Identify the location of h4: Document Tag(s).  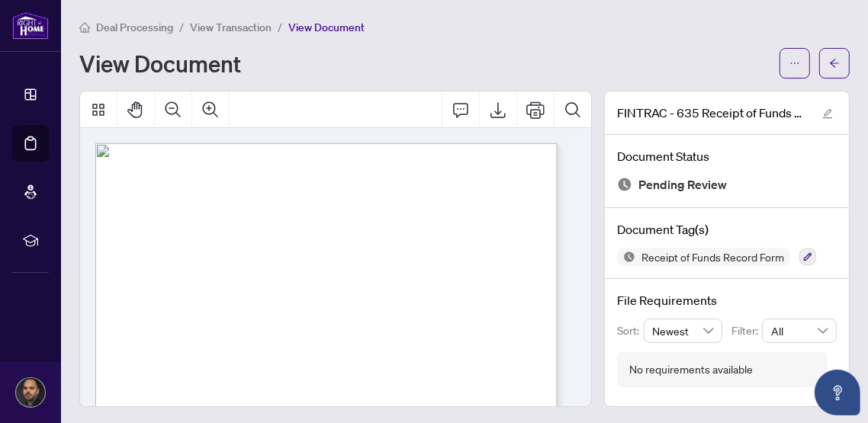
(726, 230).